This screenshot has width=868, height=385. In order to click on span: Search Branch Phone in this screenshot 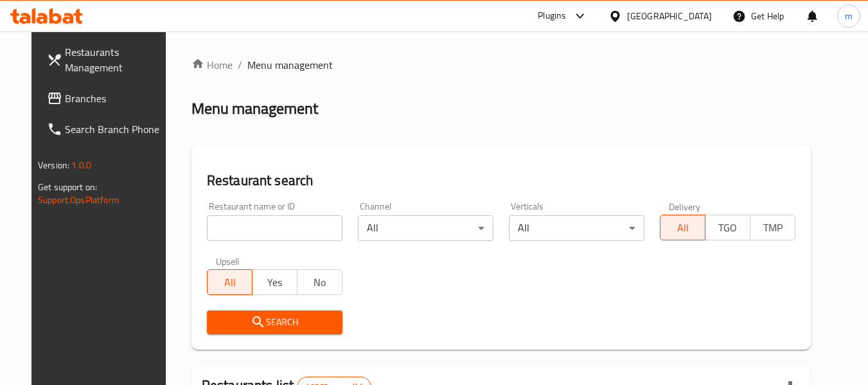, I will do `click(116, 129)`.